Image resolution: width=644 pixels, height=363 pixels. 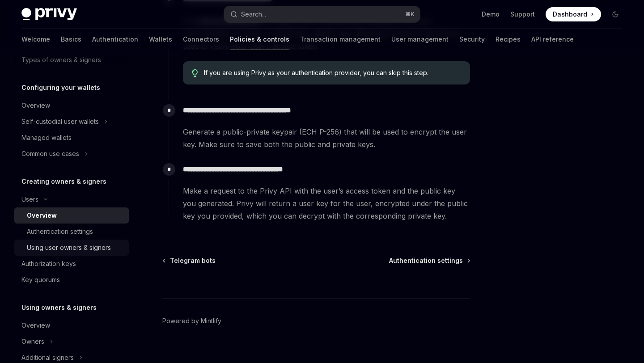 I want to click on div: Managed wallets, so click(x=47, y=138).